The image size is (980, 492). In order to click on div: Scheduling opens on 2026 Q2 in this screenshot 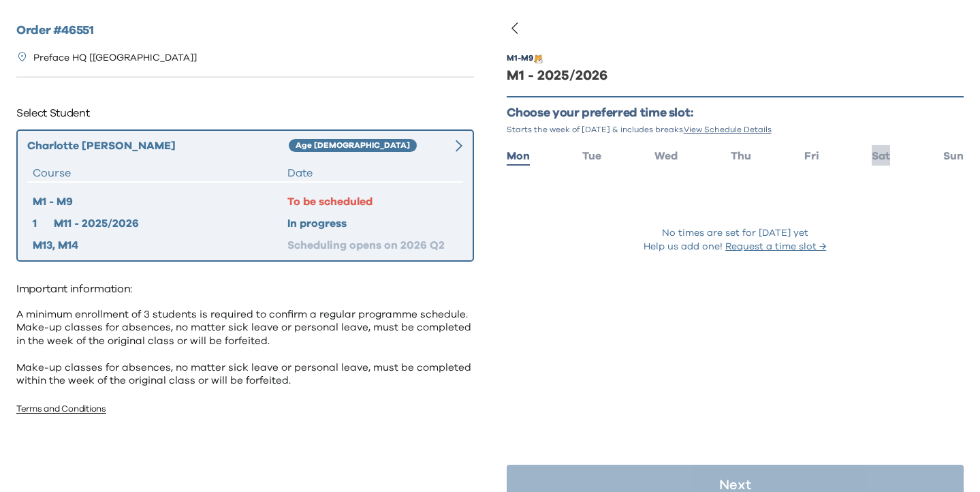, I will do `click(372, 246)`.